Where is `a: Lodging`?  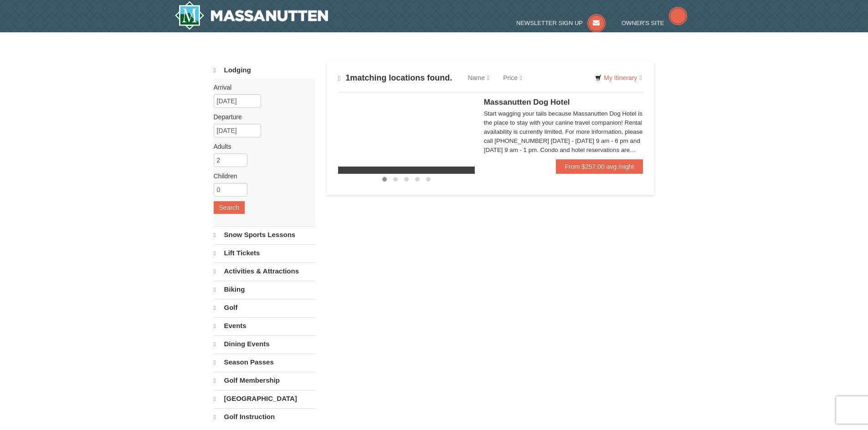
a: Lodging is located at coordinates (264, 70).